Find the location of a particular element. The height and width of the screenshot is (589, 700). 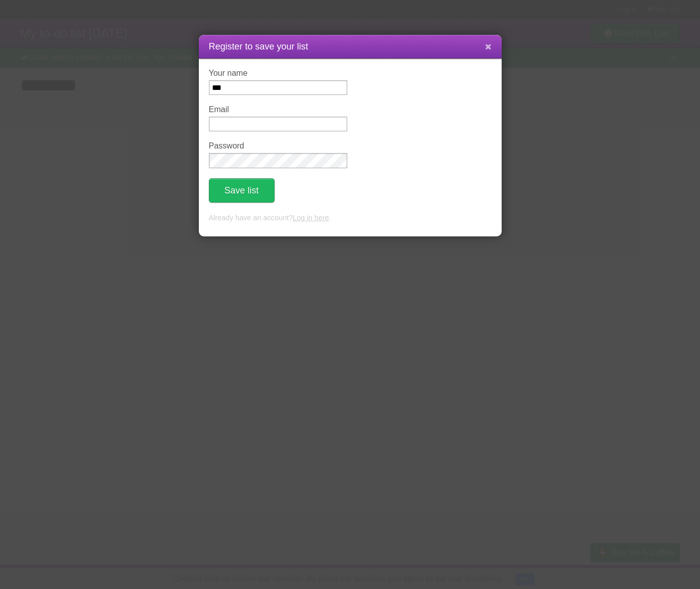

label: Email is located at coordinates (278, 110).